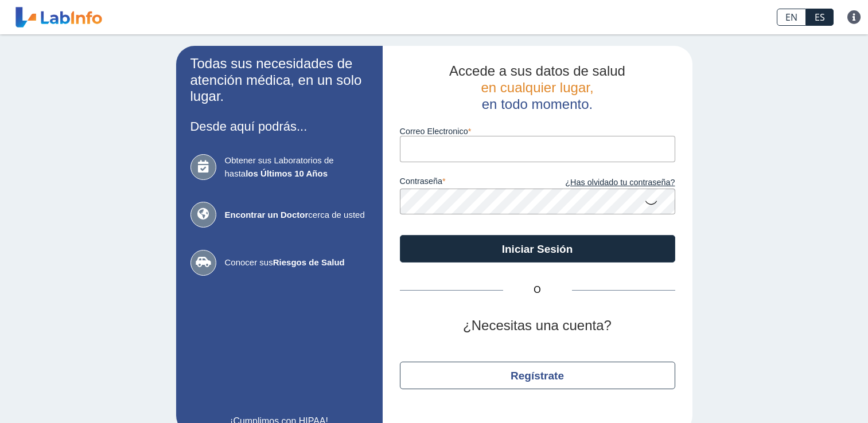 This screenshot has height=423, width=868. Describe the element at coordinates (279, 126) in the screenshot. I see `h3: Desde aquí podrás...` at that location.